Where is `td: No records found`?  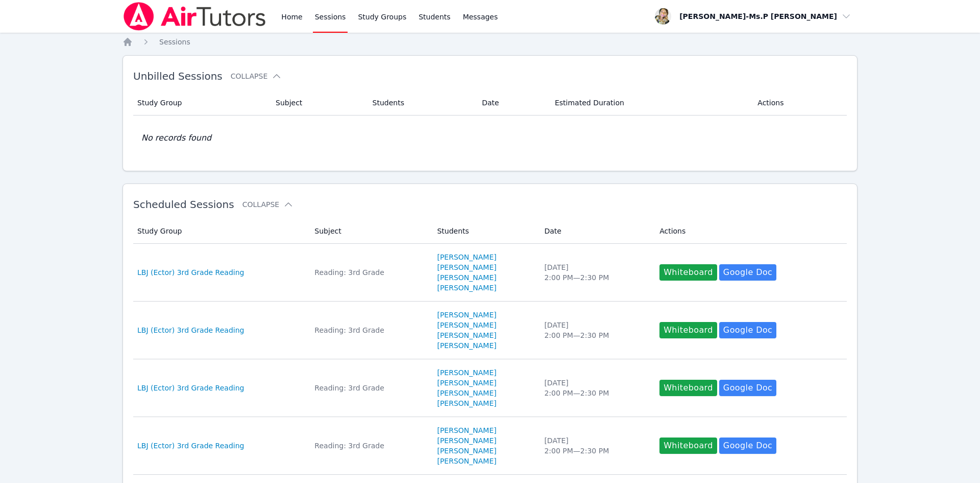 td: No records found is located at coordinates (490, 138).